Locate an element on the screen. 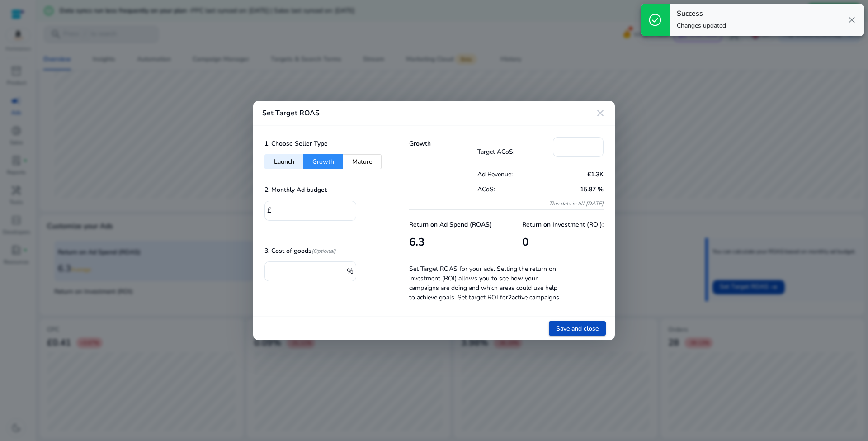 The width and height of the screenshot is (868, 441). p: Changes updated is located at coordinates (702, 26).